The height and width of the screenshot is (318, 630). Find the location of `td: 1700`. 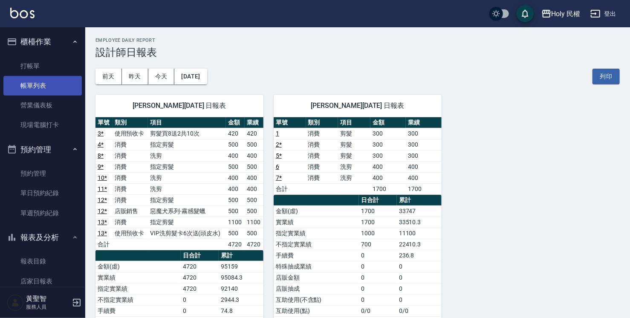

td: 1700 is located at coordinates (423, 189).